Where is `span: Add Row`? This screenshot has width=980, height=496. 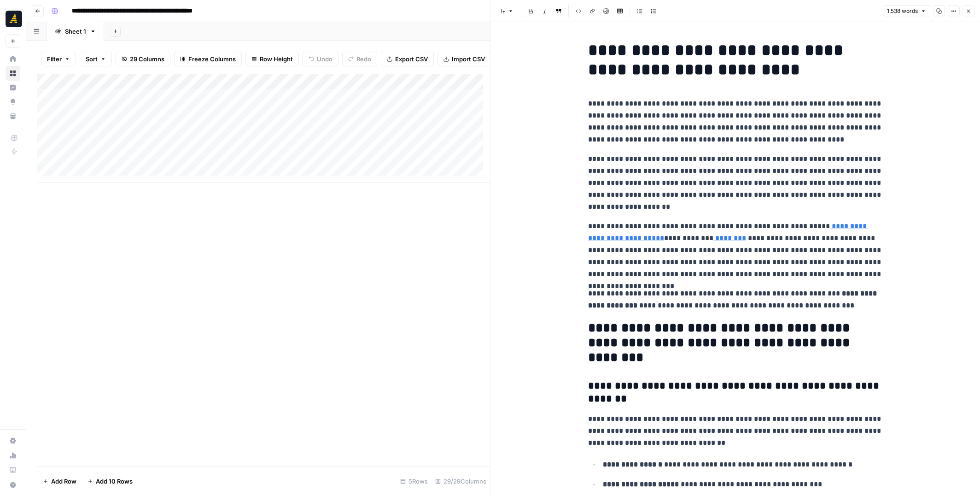
span: Add Row is located at coordinates (64, 481).